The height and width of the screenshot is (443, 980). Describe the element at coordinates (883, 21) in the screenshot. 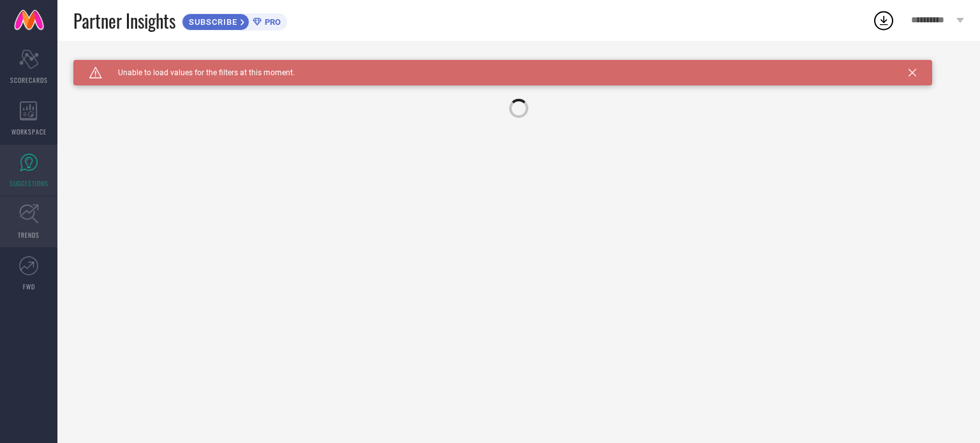

I see `div: Open download list` at that location.